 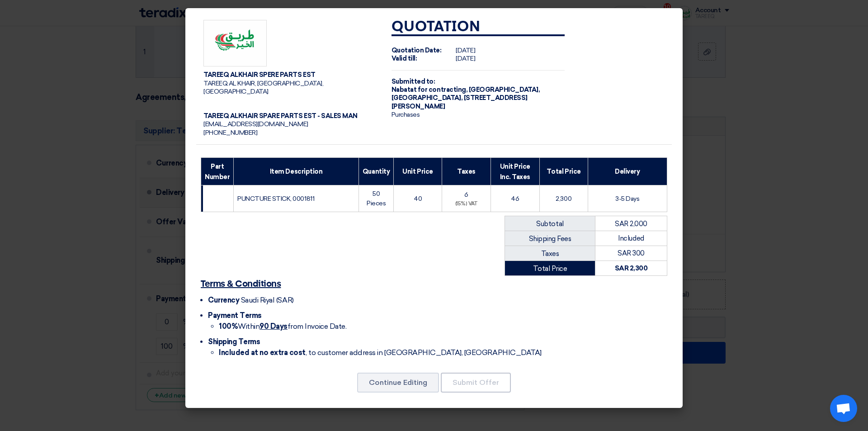 I want to click on font: 46, so click(x=515, y=198).